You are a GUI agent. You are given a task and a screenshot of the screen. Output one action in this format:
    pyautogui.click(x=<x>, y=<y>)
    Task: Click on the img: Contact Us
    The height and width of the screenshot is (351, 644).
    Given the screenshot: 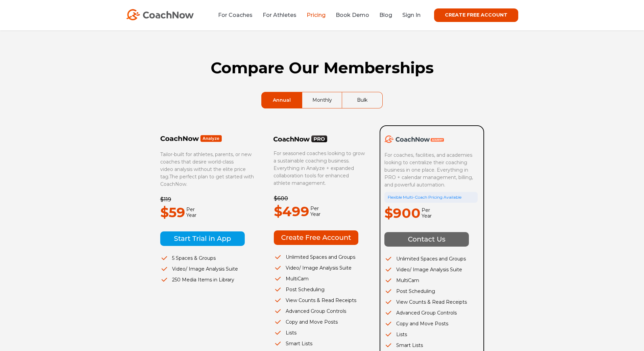 What is the action you would take?
    pyautogui.click(x=426, y=239)
    